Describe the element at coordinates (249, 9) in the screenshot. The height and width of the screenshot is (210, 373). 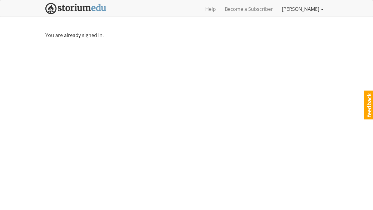
I see `a: Become a Subscriber` at that location.